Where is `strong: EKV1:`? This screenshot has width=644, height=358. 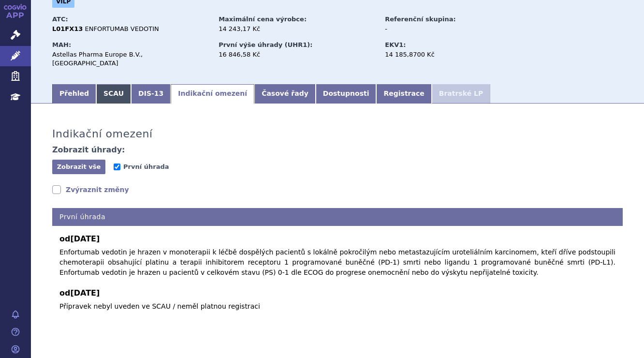
strong: EKV1: is located at coordinates (395, 44).